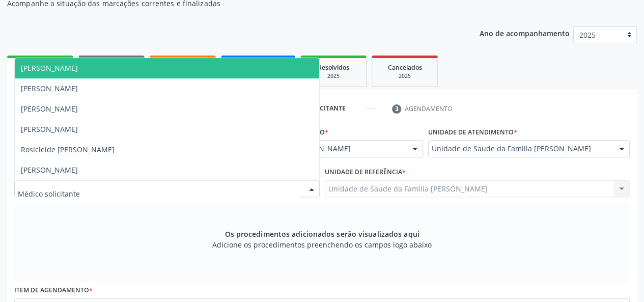 Image resolution: width=644 pixels, height=302 pixels. What do you see at coordinates (334, 67) in the screenshot?
I see `span: Resolvidos` at bounding box center [334, 67].